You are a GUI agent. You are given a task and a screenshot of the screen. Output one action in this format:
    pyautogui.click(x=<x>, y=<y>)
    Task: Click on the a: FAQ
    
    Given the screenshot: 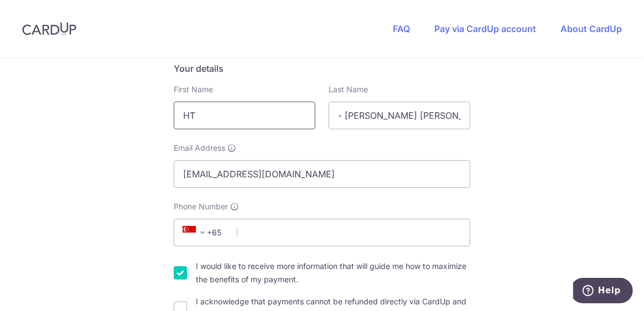 What is the action you would take?
    pyautogui.click(x=401, y=29)
    